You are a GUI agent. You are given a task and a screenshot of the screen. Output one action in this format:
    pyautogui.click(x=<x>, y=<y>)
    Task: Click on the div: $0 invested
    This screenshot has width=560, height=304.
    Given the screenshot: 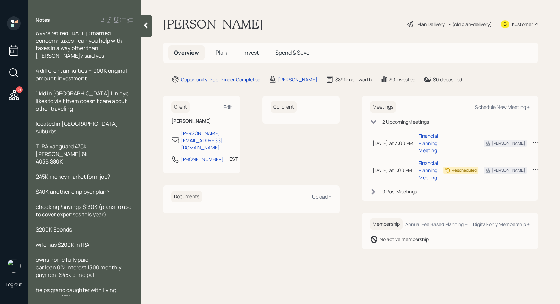 What is the action you would take?
    pyautogui.click(x=402, y=79)
    